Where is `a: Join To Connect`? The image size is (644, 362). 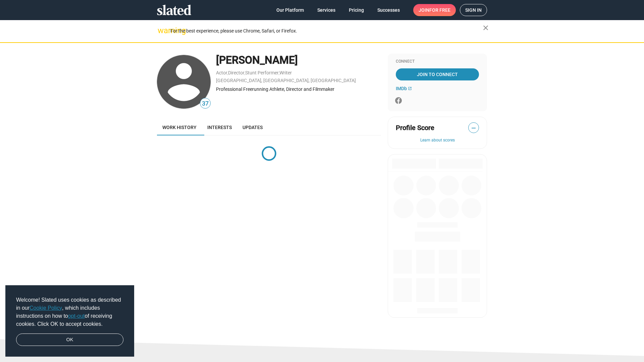 a: Join To Connect is located at coordinates (437, 75).